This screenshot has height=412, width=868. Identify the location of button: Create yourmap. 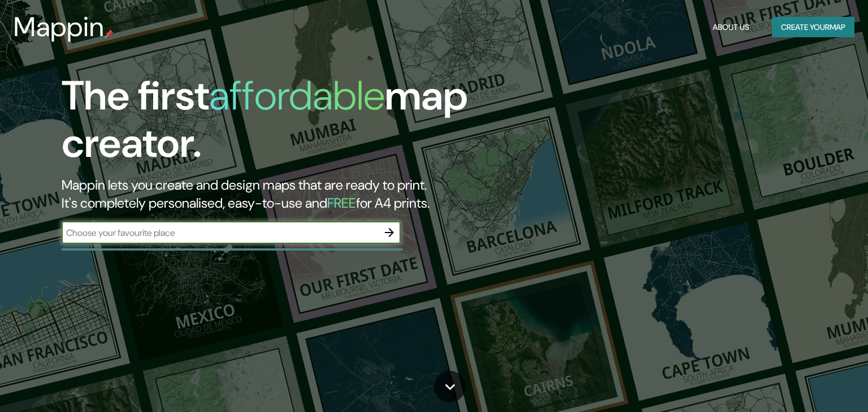
(813, 27).